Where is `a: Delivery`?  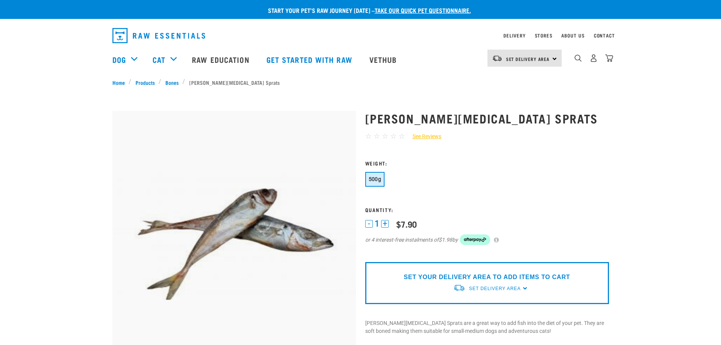 a: Delivery is located at coordinates (514, 35).